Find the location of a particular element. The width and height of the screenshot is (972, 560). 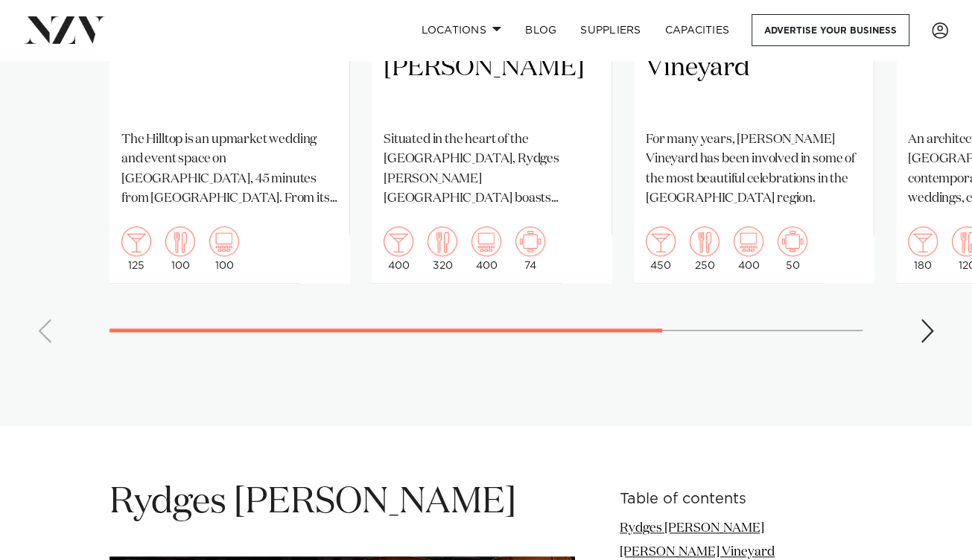

div: 125 is located at coordinates (136, 249).